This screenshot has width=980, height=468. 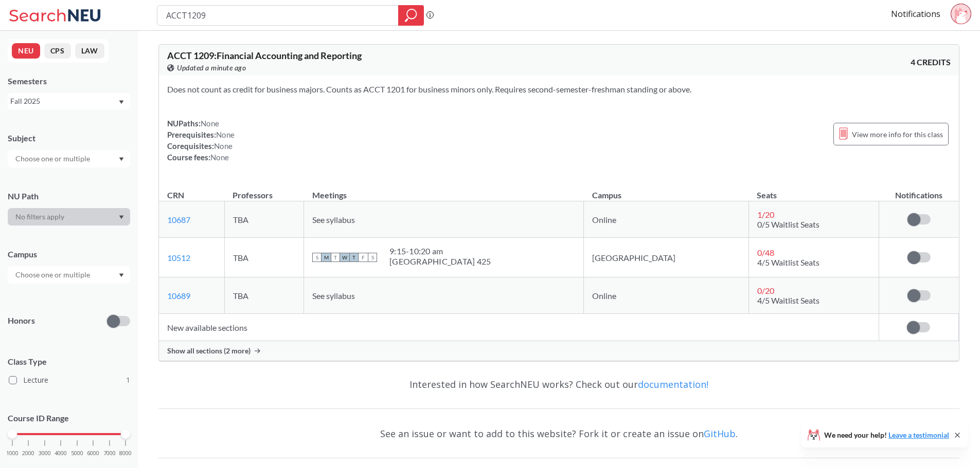 What do you see at coordinates (179, 296) in the screenshot?
I see `a: 10689` at bounding box center [179, 296].